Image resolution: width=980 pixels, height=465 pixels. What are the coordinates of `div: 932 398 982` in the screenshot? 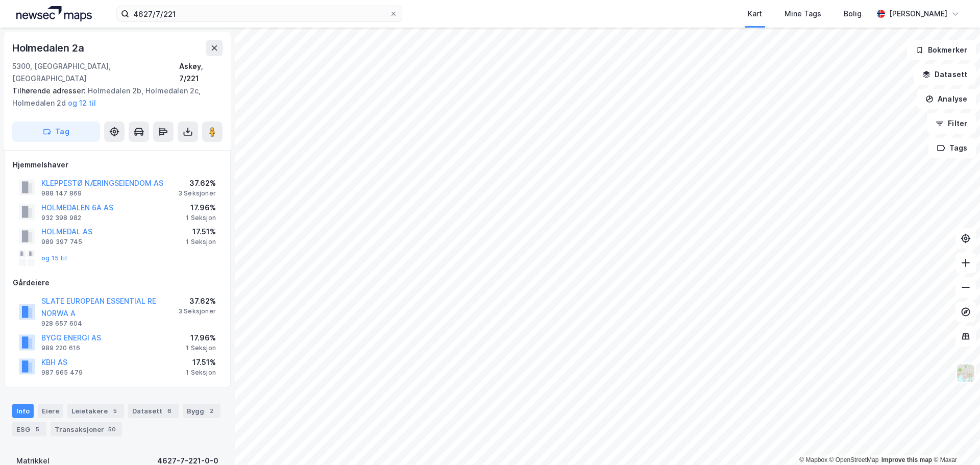 It's located at (61, 218).